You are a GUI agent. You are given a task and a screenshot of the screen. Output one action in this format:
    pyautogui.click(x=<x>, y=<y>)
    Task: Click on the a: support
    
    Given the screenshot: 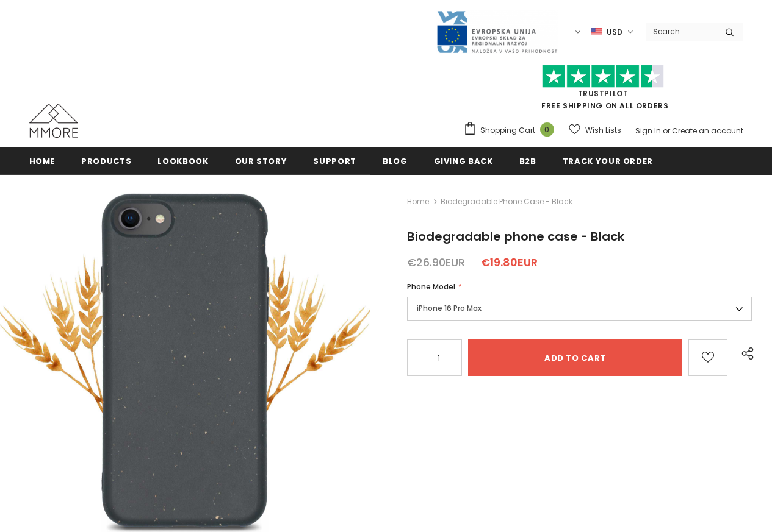 What is the action you would take?
    pyautogui.click(x=334, y=161)
    